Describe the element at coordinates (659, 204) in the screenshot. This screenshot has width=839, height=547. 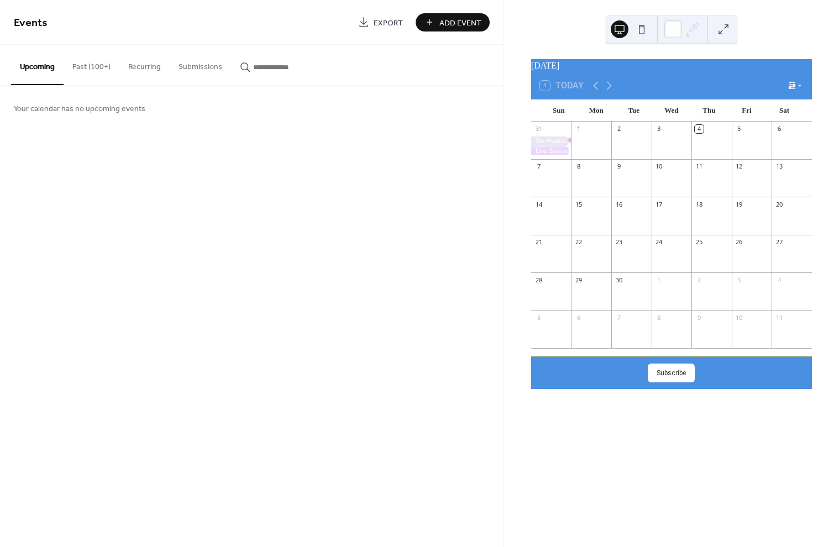
I see `div: 17` at that location.